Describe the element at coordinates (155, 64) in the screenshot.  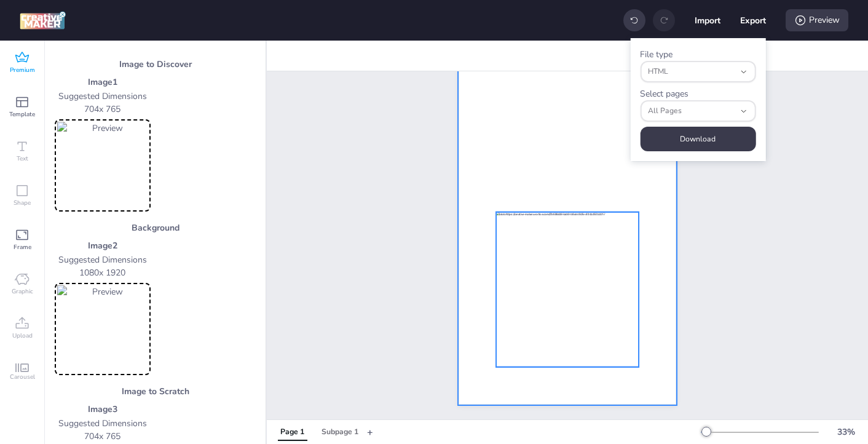
I see `h3: Image to Discover` at that location.